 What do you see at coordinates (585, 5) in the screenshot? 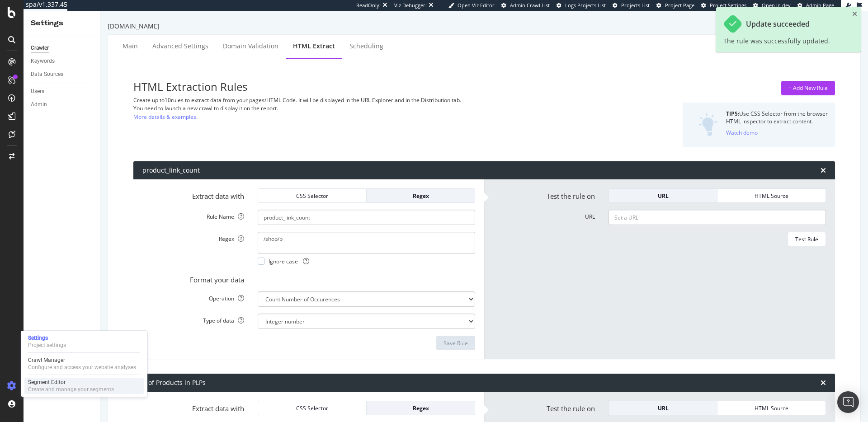
I see `span: Logs Projects List` at bounding box center [585, 5].